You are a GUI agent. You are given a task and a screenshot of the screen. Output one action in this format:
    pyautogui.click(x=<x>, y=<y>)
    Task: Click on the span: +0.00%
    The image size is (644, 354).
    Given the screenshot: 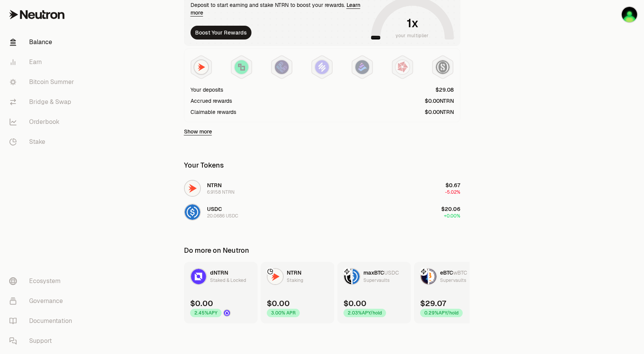 What is the action you would take?
    pyautogui.click(x=452, y=216)
    